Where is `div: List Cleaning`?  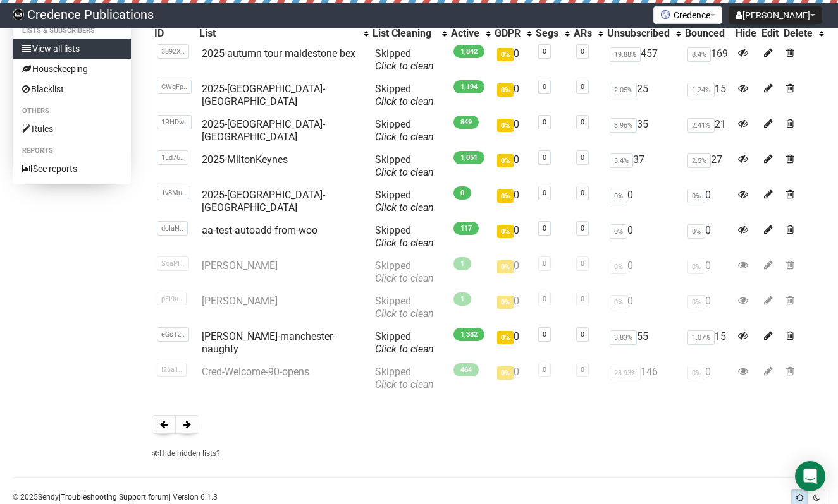
div: List Cleaning is located at coordinates (404, 34).